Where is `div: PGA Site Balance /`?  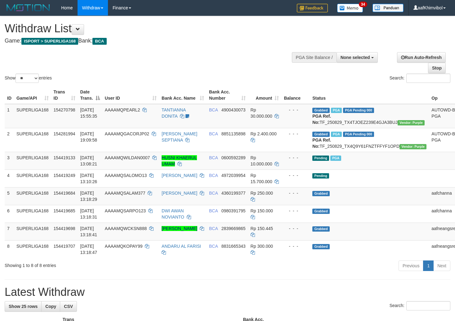 div: PGA Site Balance / is located at coordinates (315, 57).